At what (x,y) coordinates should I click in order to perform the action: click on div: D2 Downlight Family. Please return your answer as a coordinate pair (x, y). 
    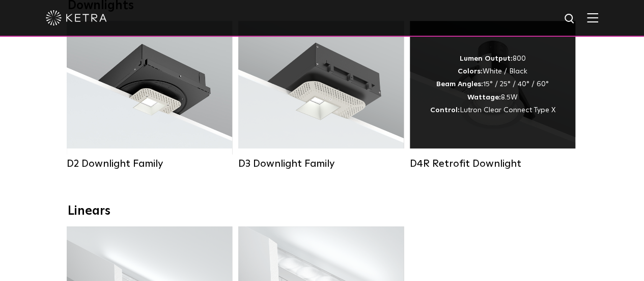
    Looking at the image, I should click on (149, 164).